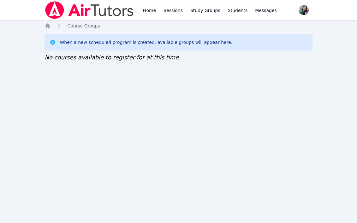 Image resolution: width=357 pixels, height=223 pixels. I want to click on span: No courses available to register for at this time., so click(112, 57).